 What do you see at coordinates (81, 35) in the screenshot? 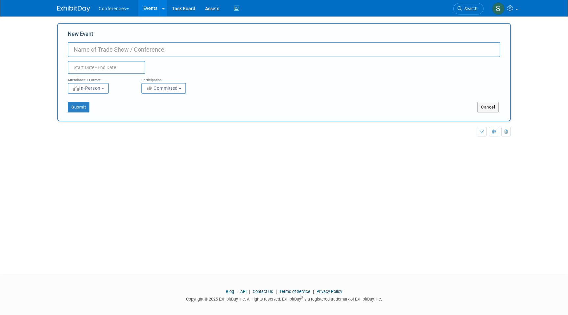
I see `label: New Event` at bounding box center [81, 35].